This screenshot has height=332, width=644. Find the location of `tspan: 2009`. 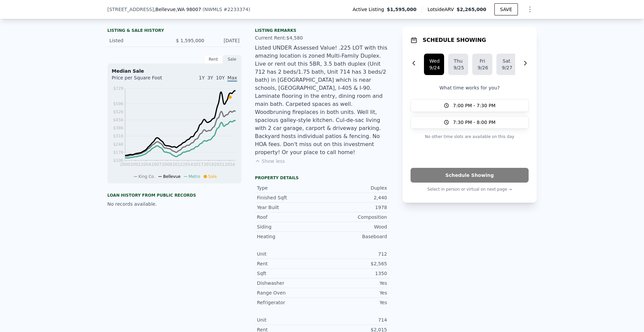

tspan: 2009 is located at coordinates (167, 164).